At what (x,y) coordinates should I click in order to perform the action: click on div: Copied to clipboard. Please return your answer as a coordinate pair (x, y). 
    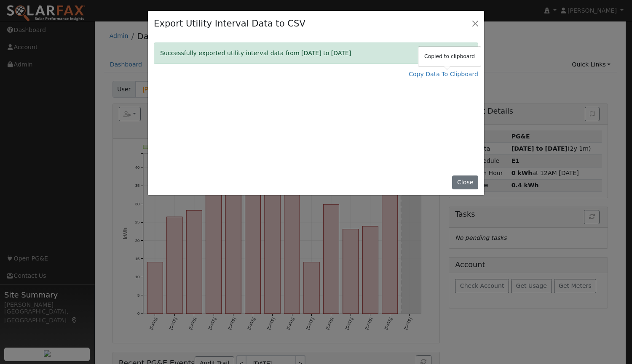
    Looking at the image, I should click on (450, 56).